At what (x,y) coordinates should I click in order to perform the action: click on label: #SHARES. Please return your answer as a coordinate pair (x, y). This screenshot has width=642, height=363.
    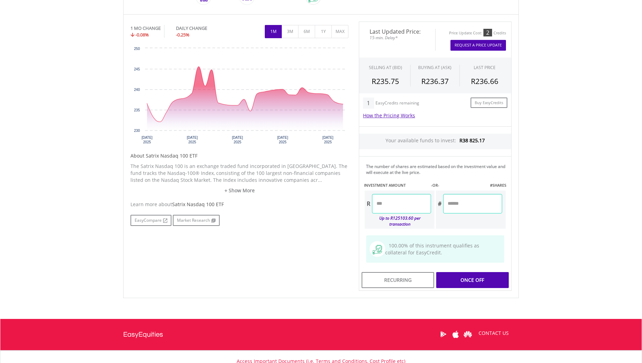
    Looking at the image, I should click on (498, 185).